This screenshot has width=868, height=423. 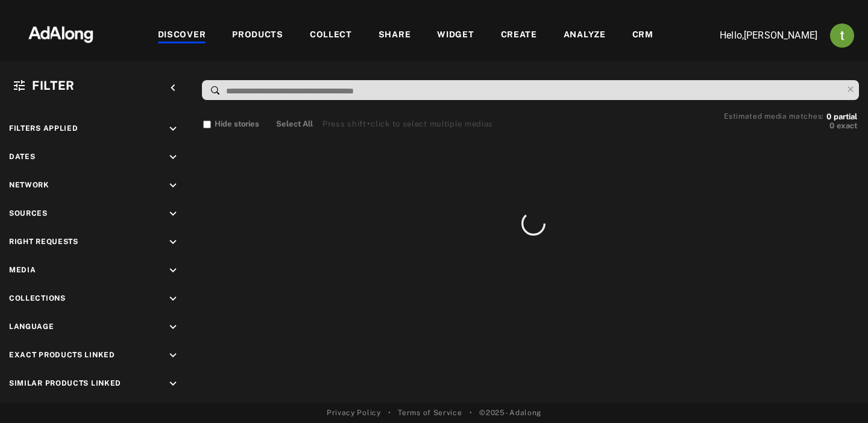 What do you see at coordinates (183, 35) in the screenshot?
I see `div: DISCOVER` at bounding box center [183, 35].